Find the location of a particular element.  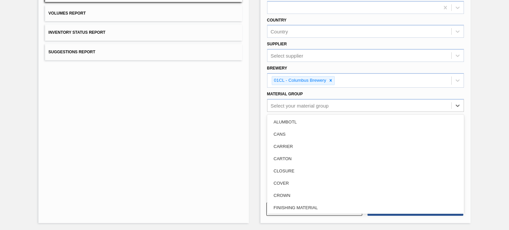

span: Inventory Status Report is located at coordinates (77, 32).